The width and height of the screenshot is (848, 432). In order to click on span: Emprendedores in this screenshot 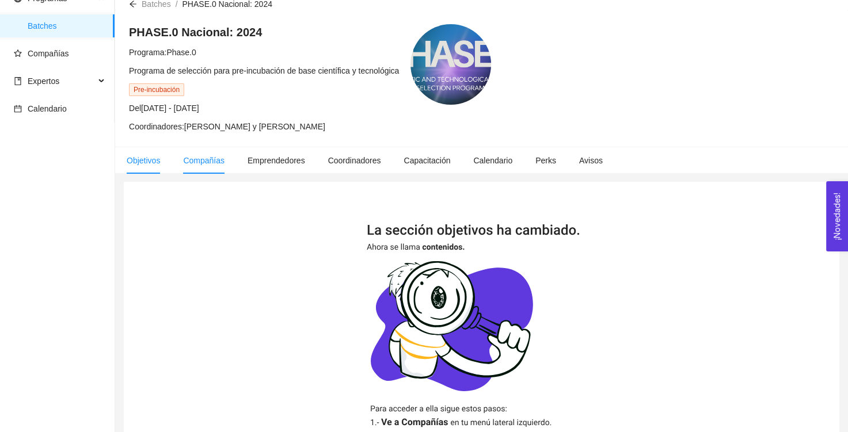, I will do `click(276, 161)`.